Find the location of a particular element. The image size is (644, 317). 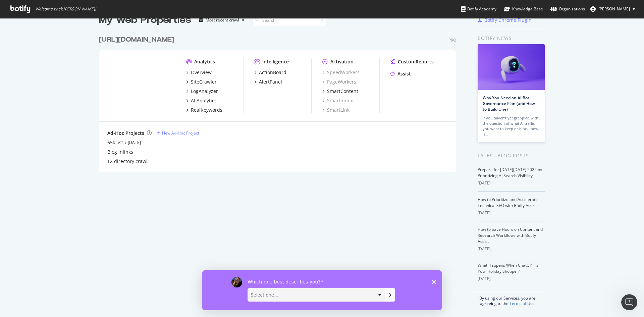

a: Terms of Use is located at coordinates (522, 303).